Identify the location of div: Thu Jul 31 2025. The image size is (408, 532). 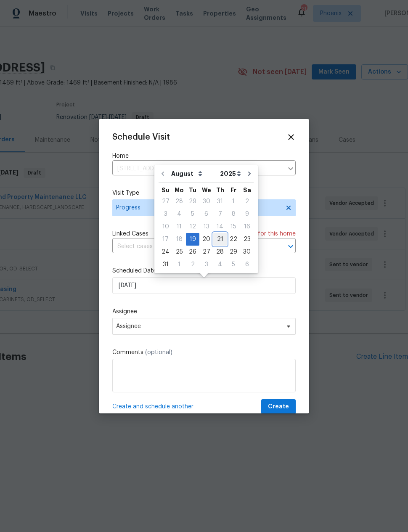
(220, 201).